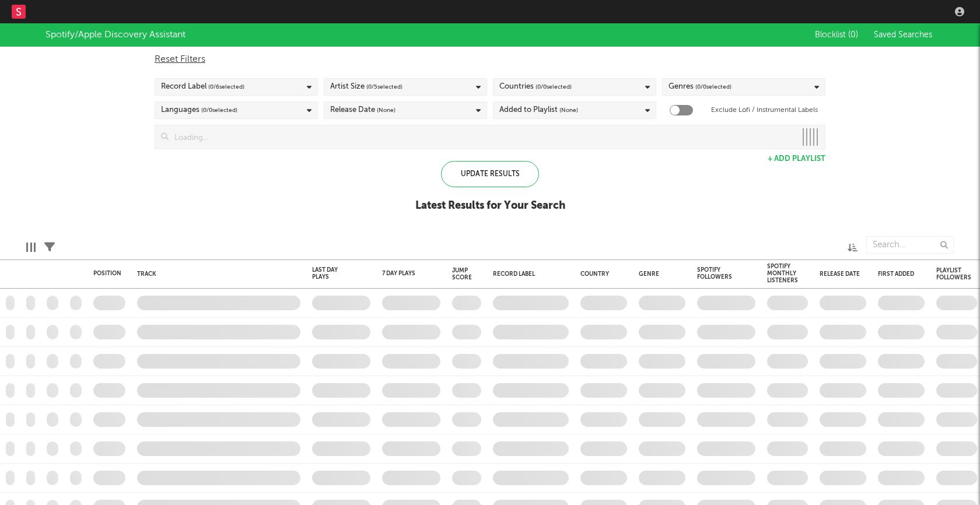  Describe the element at coordinates (796, 159) in the screenshot. I see `button: + Add Playlist` at that location.